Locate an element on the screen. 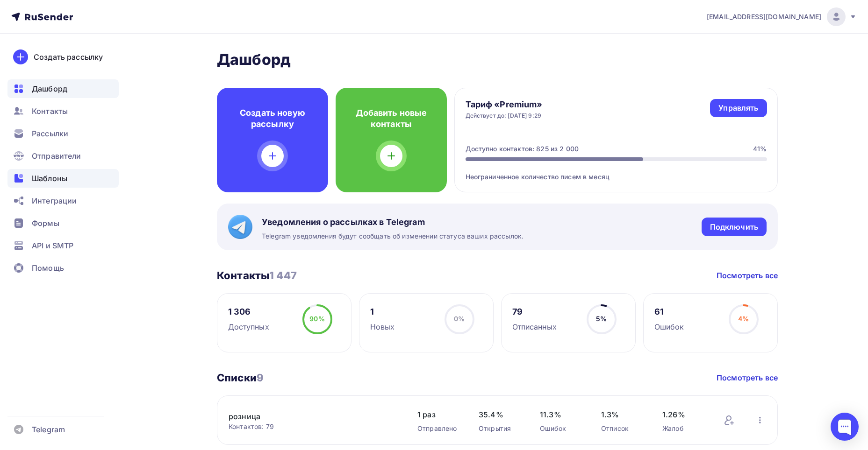 The image size is (868, 450). div: Доступных is located at coordinates (249, 327).